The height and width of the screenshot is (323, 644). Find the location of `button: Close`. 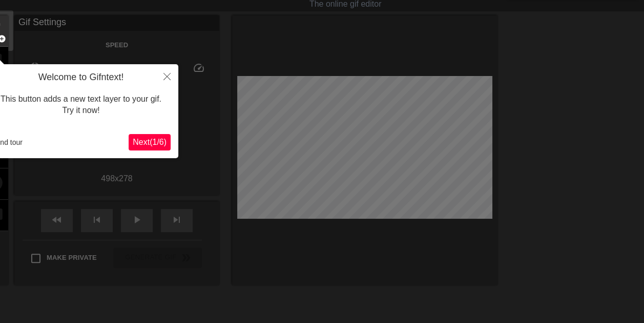

button: Close is located at coordinates (167, 76).